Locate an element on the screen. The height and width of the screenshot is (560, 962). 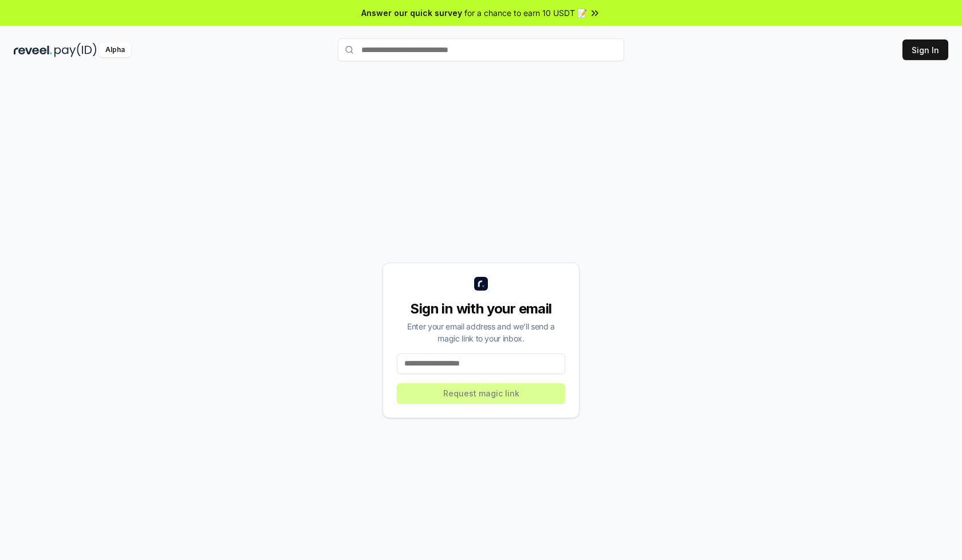
div: Alpha is located at coordinates (115, 50).